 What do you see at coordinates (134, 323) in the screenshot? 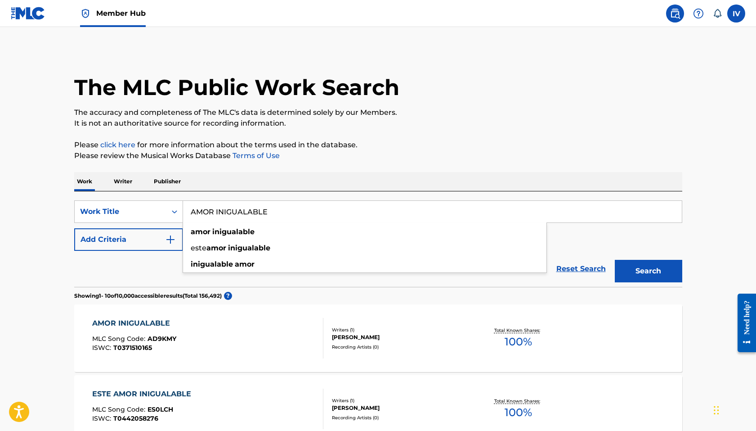
I see `div: AMOR INIGUALABLE` at bounding box center [134, 323].